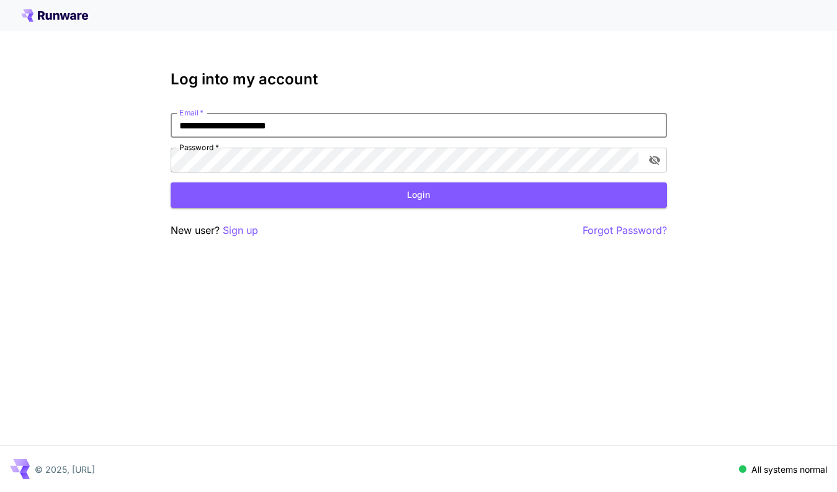 The width and height of the screenshot is (837, 492). Describe the element at coordinates (214, 230) in the screenshot. I see `p: New user?` at that location.